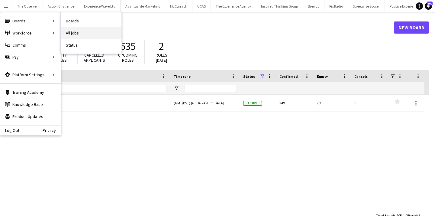  What do you see at coordinates (90, 103) in the screenshot?
I see `a: London Cable Cars` at bounding box center [90, 103].